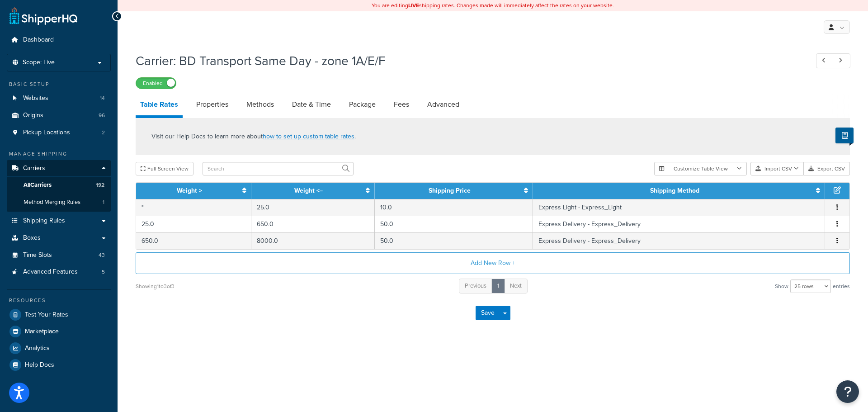 The height and width of the screenshot is (412, 868). I want to click on li: Websites, so click(58, 98).